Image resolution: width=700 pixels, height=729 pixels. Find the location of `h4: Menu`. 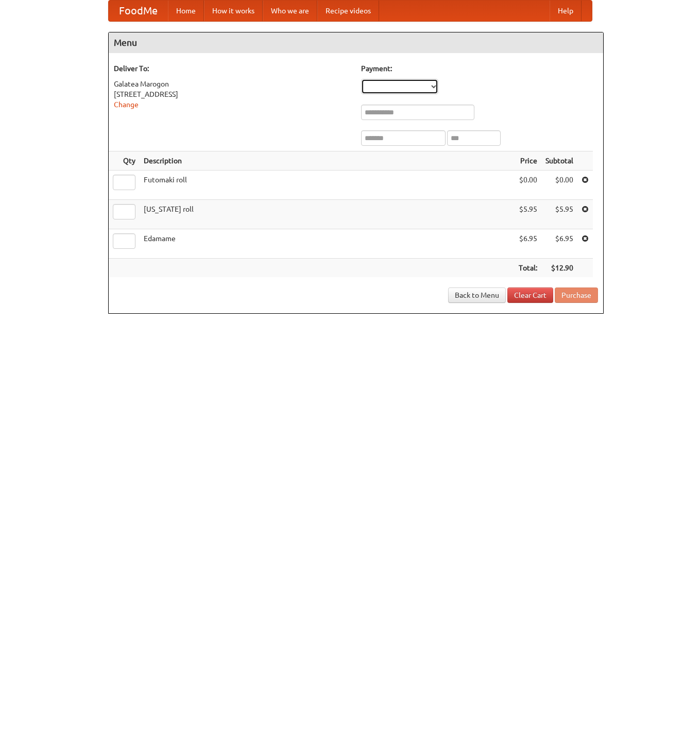

h4: Menu is located at coordinates (356, 42).